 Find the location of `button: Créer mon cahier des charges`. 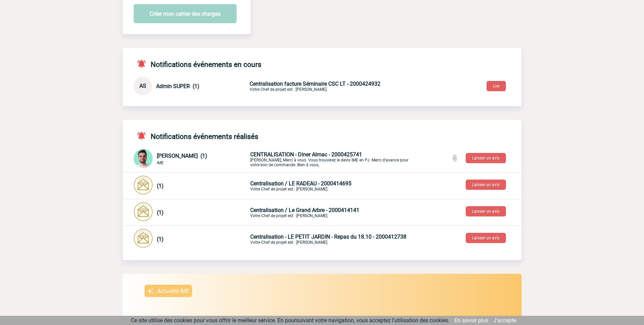

button: Créer mon cahier des charges is located at coordinates (185, 14).